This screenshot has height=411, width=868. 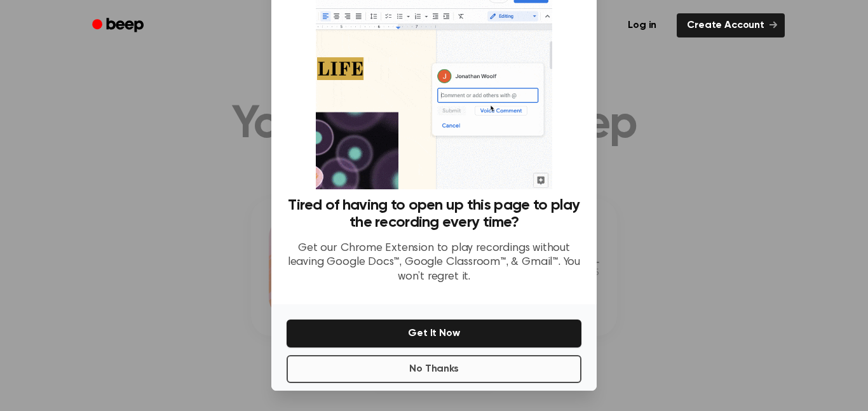 What do you see at coordinates (642, 25) in the screenshot?
I see `a: Log in` at bounding box center [642, 25].